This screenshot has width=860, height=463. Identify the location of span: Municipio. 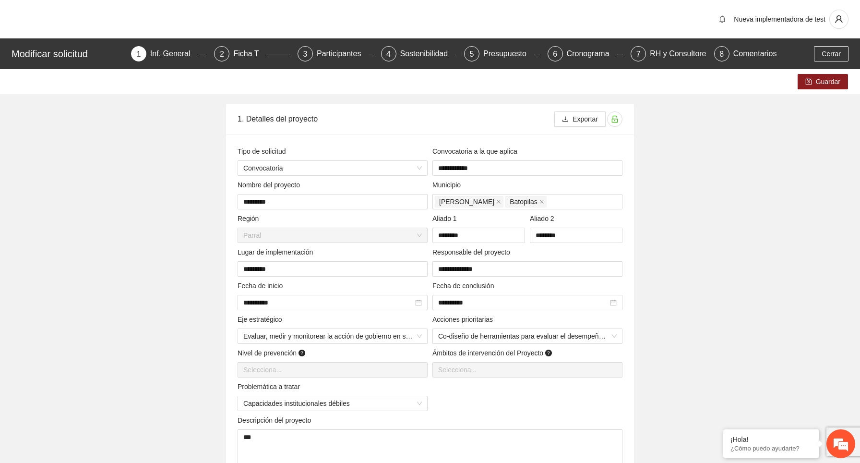
(448, 185).